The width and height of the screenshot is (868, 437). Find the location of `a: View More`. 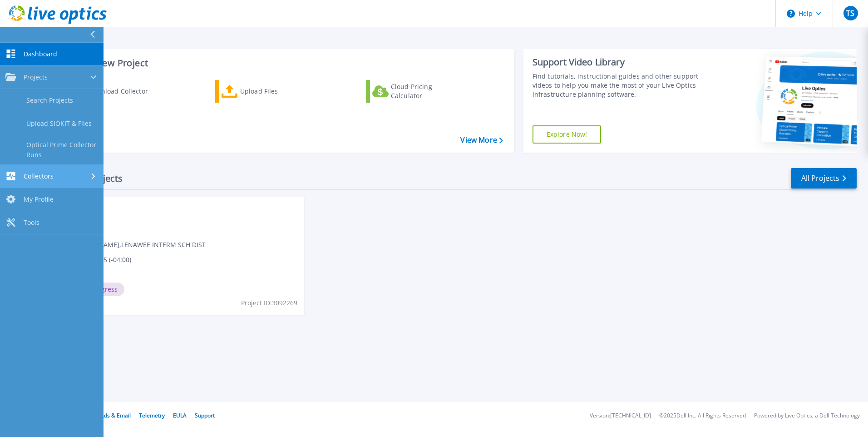

a: View More is located at coordinates (481, 140).